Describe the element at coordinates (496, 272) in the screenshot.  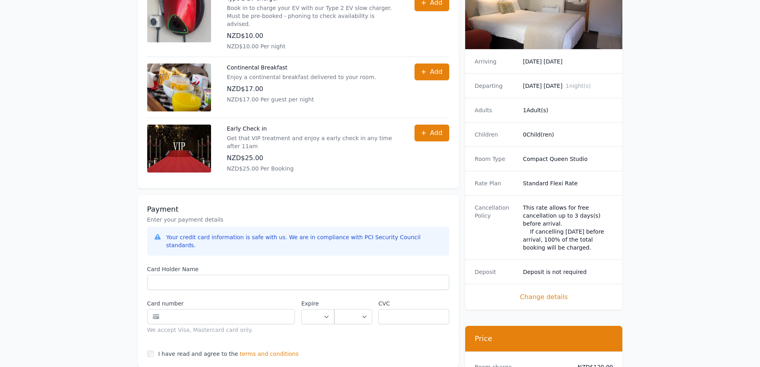
I see `dt: Deposit` at that location.